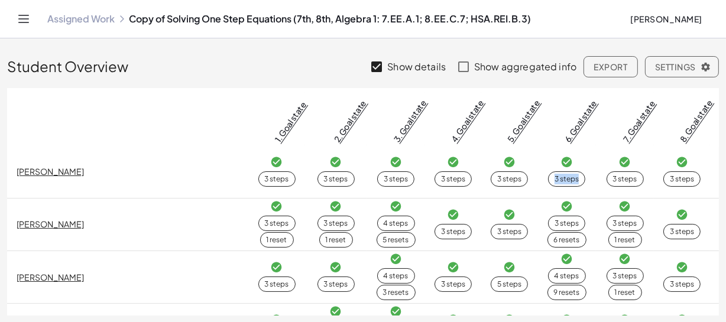 The width and height of the screenshot is (726, 322). I want to click on a: 6. Goal state, so click(580, 121).